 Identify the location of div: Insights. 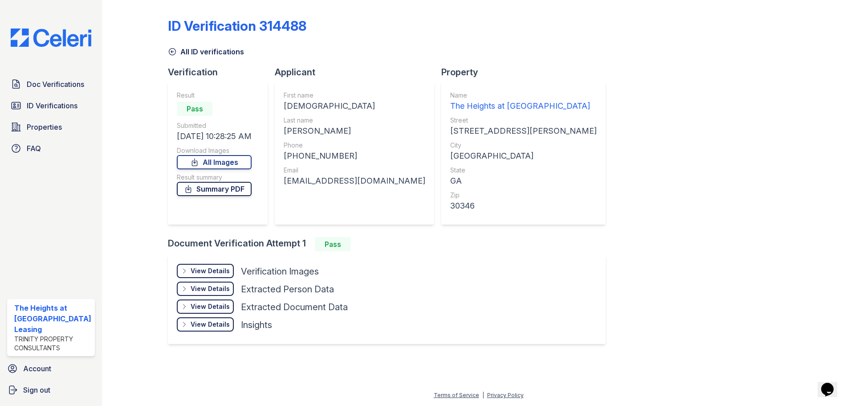
(257, 325).